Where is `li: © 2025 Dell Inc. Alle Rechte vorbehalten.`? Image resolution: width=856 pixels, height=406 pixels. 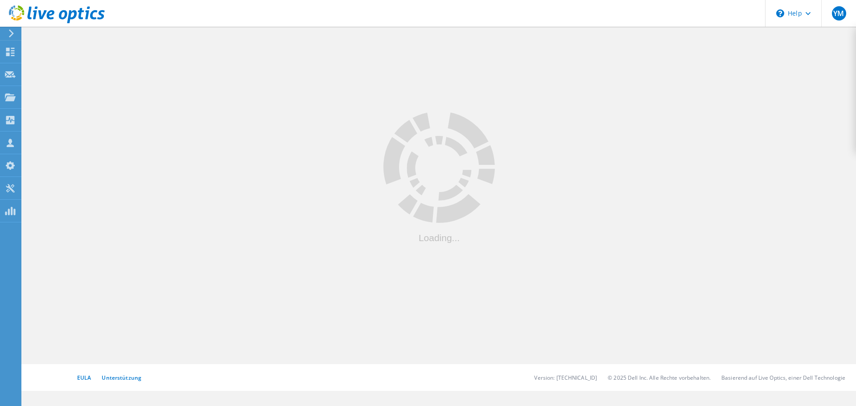 li: © 2025 Dell Inc. Alle Rechte vorbehalten. is located at coordinates (659, 378).